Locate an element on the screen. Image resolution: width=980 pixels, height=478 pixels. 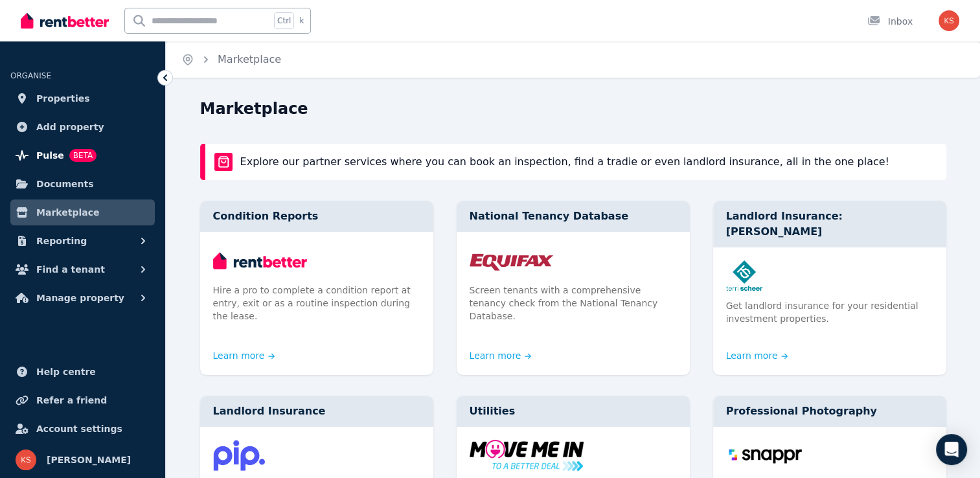
p: Get landlord insurance for your residential investment properties. is located at coordinates (830, 312).